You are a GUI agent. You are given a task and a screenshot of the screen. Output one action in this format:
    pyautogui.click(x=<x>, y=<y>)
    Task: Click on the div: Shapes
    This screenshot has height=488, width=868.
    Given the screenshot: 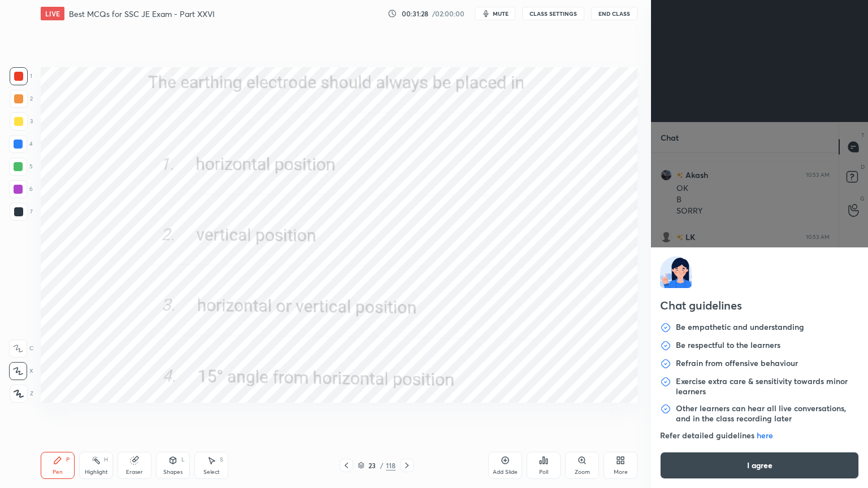 What is the action you would take?
    pyautogui.click(x=173, y=473)
    